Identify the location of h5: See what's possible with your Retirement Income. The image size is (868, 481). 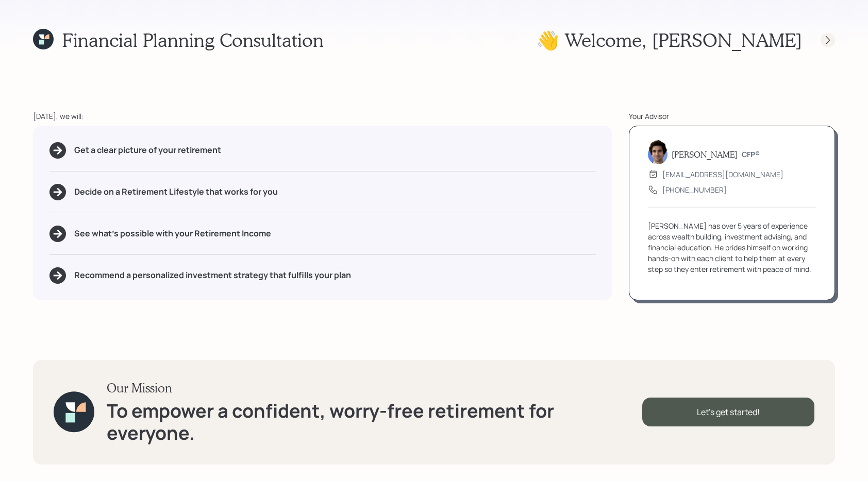
(173, 234).